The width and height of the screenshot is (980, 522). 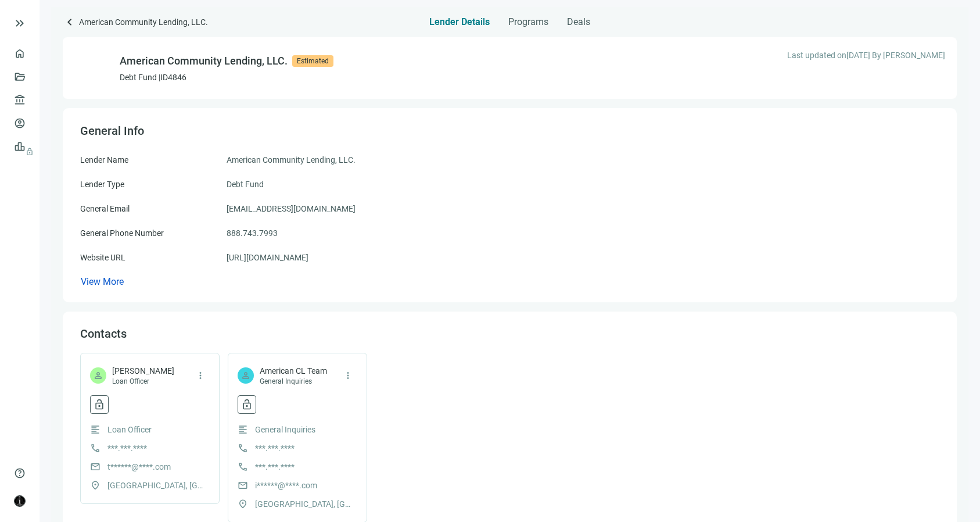 I want to click on span: View More, so click(x=102, y=281).